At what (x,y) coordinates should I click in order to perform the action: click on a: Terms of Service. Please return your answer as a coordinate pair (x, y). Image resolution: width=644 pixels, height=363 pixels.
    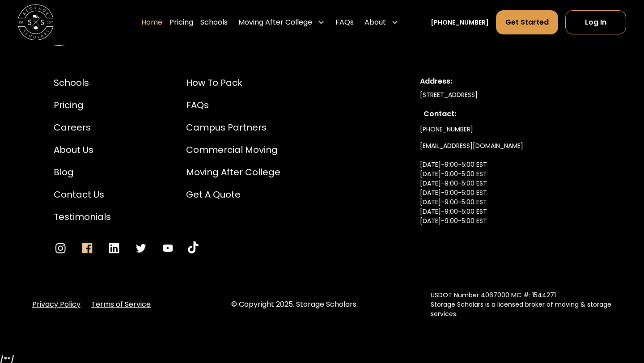
    Looking at the image, I should click on (121, 304).